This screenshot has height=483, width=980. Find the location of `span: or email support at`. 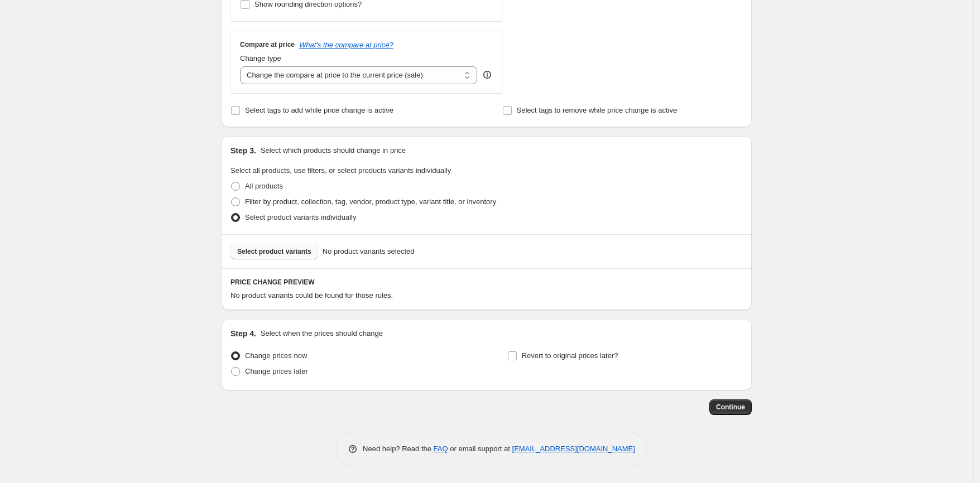

span: or email support at is located at coordinates (480, 449).